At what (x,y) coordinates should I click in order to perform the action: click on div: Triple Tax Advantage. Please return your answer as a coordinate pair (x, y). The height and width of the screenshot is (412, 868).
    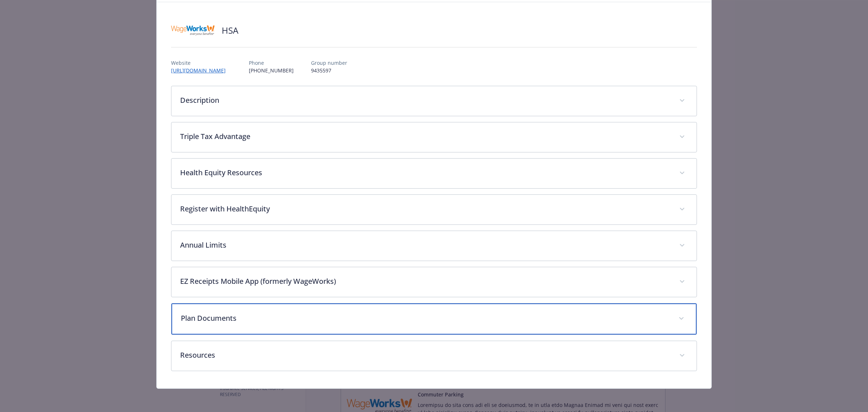
    Looking at the image, I should click on (434, 138).